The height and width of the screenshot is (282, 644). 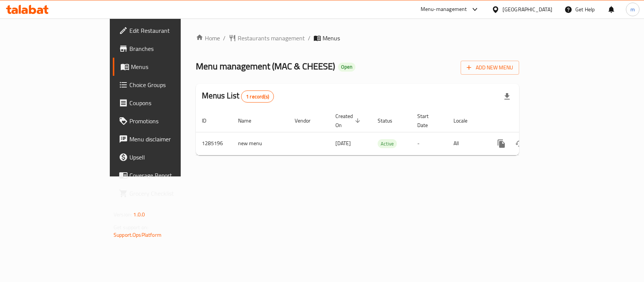 I want to click on span: Active, so click(x=387, y=144).